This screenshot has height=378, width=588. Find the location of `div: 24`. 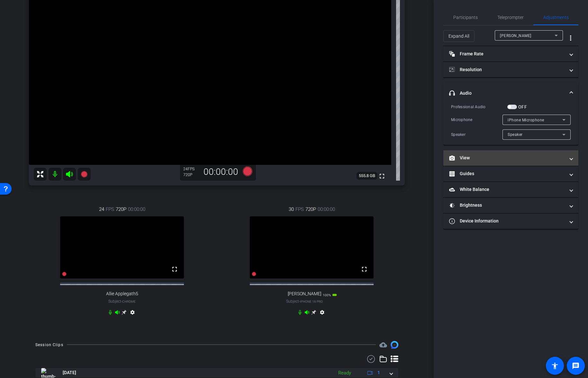

div: 24 is located at coordinates (192, 169).